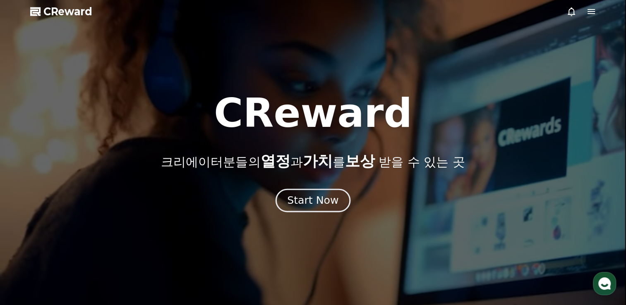  Describe the element at coordinates (29, 252) in the screenshot. I see `span: 홈` at that location.